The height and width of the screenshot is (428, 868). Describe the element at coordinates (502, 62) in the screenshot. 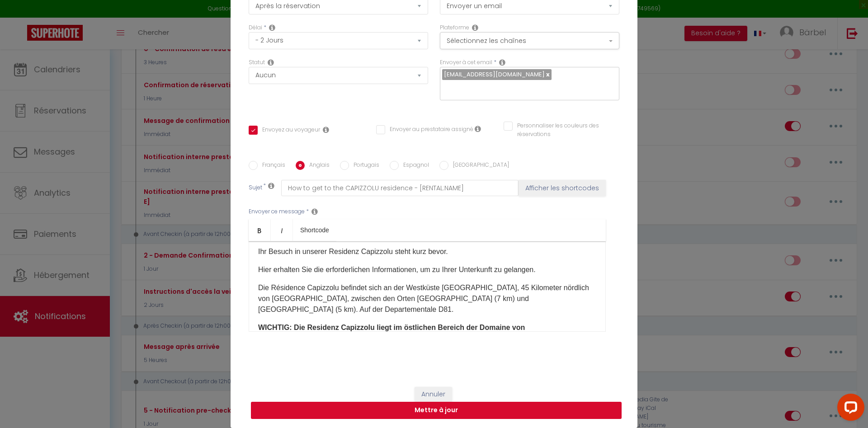

I see `i: Recipient` at that location.